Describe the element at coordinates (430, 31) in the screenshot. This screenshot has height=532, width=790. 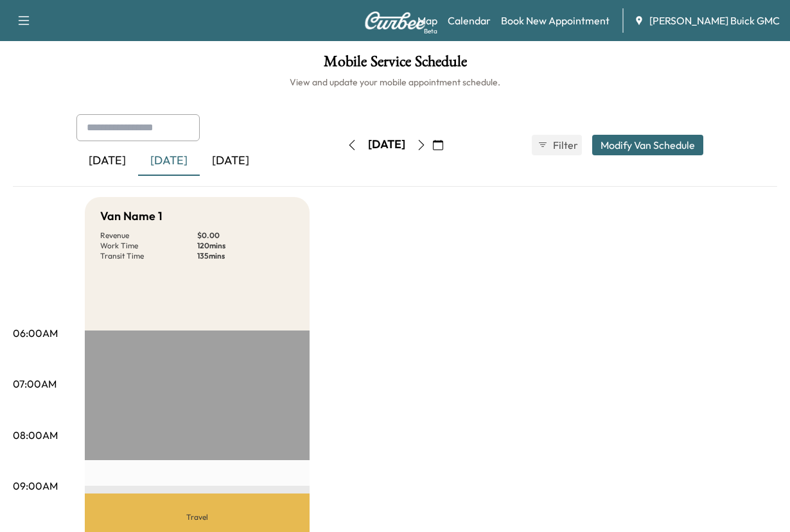
I see `div: Beta` at that location.